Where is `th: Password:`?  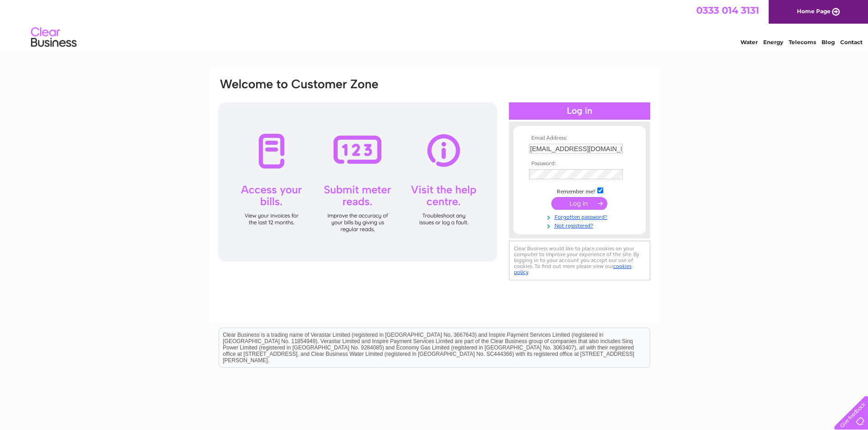 th: Password: is located at coordinates (579, 164).